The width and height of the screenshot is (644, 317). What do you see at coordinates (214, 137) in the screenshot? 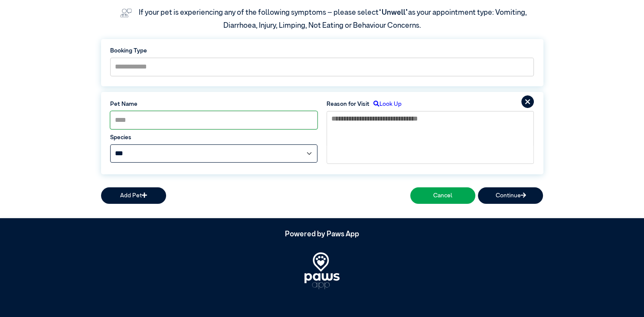
I see `label: Species` at bounding box center [214, 137].